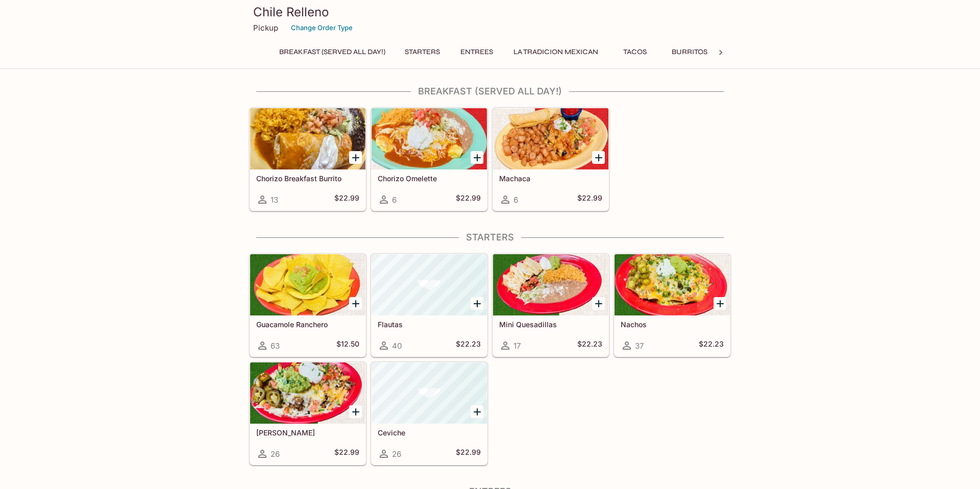 The image size is (980, 489). I want to click on span: 40, so click(397, 346).